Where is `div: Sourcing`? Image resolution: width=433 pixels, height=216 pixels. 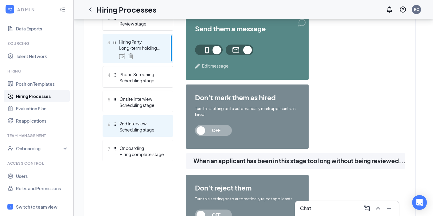
div: Sourcing is located at coordinates (37, 43).